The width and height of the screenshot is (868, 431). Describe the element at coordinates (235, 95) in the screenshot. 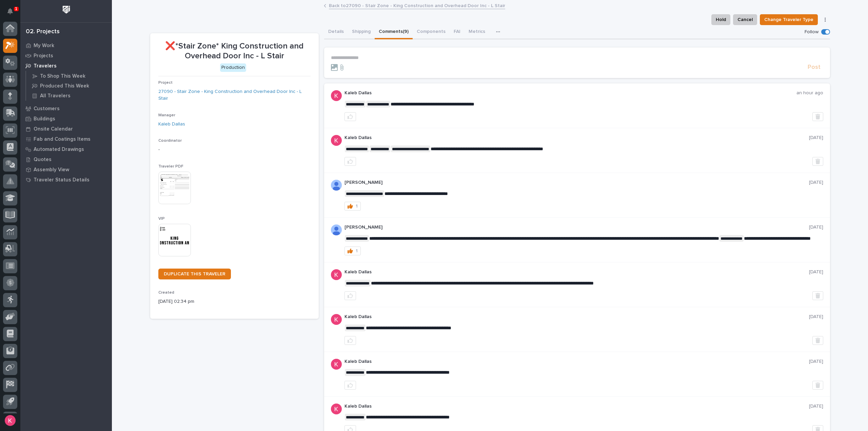

I see `a: 27090 - Stair Zone - King Construction and Overhead Door Inc - L Stair` at that location.